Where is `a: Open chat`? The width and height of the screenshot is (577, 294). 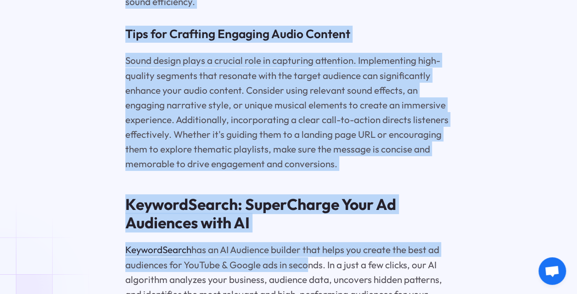
a: Open chat is located at coordinates (552, 271).